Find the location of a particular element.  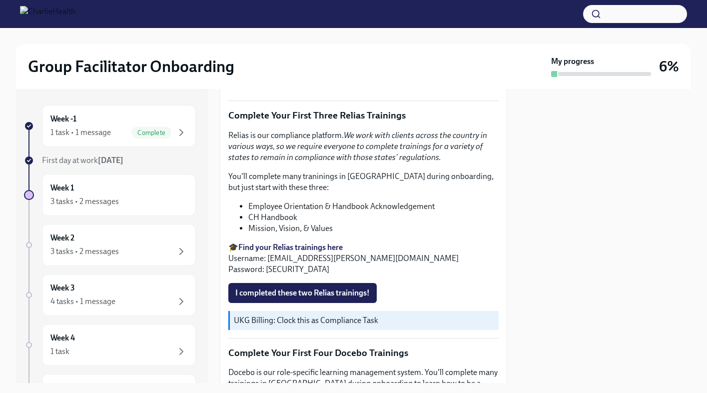

span: First day at work is located at coordinates (82, 160).